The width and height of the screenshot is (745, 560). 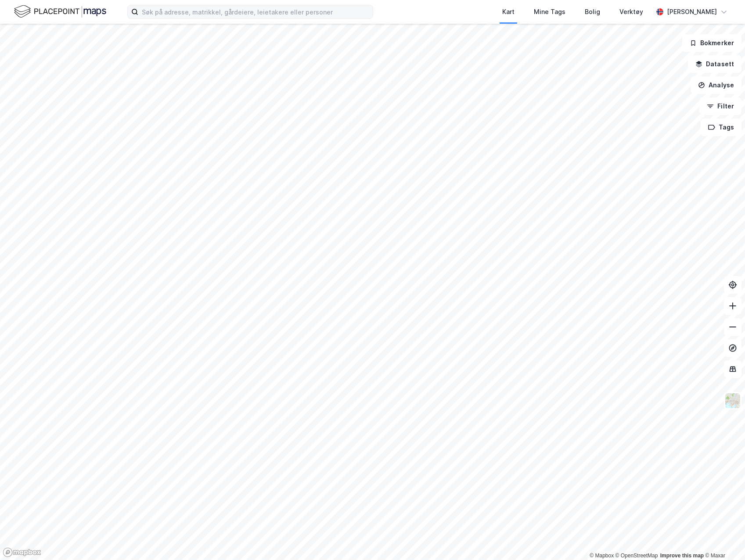 What do you see at coordinates (60, 11) in the screenshot?
I see `img: logo.f888ab2527a4732fd821a326f86c7f29.svg` at bounding box center [60, 11].